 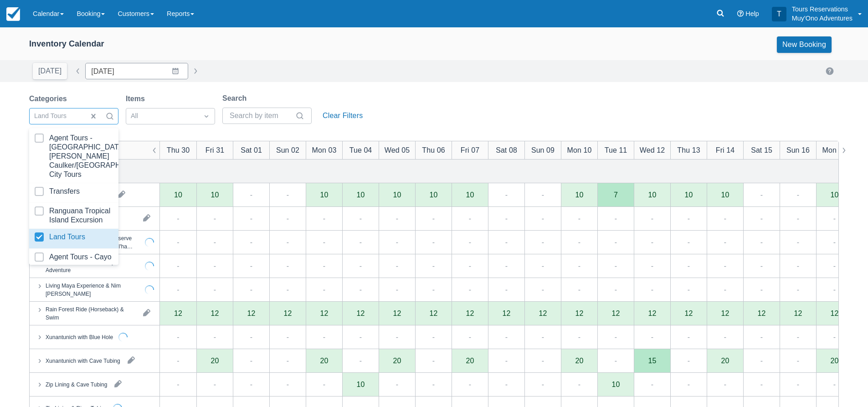 What do you see at coordinates (91, 313) in the screenshot?
I see `div: Rain Forest Ride (Horseback) & Swim` at bounding box center [91, 313].